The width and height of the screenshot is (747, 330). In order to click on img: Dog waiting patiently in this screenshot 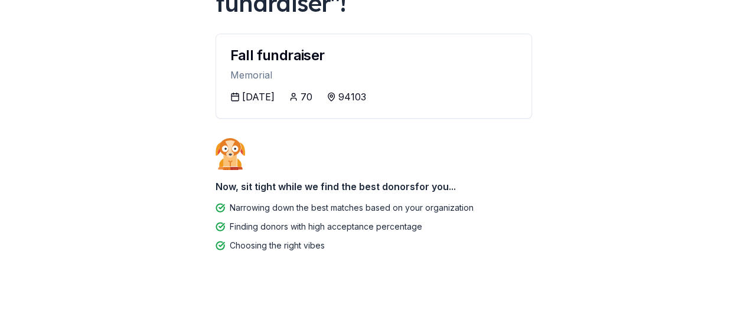, I will do `click(230, 154)`.